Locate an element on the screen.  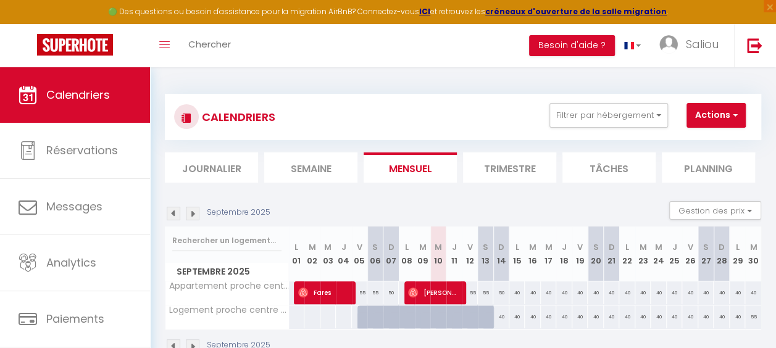
a: ICI is located at coordinates (425, 11).